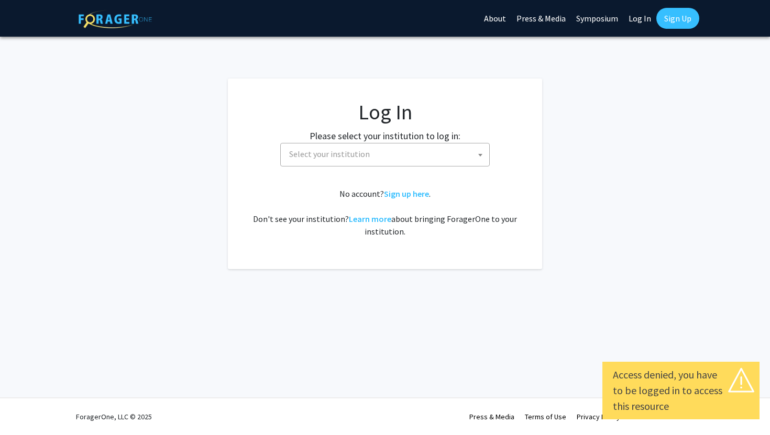 The height and width of the screenshot is (435, 770). What do you see at coordinates (115, 19) in the screenshot?
I see `img: ForagerOne Logo` at bounding box center [115, 19].